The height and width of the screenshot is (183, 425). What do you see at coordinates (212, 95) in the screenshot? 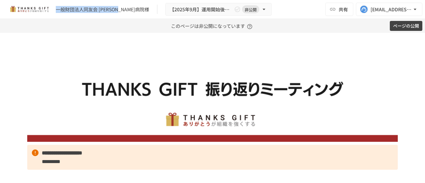
I see `img: ywjCEzGaDRs6RHkpXm6202453qKEghjSpJ0uwcQsaCz` at bounding box center [212, 95].